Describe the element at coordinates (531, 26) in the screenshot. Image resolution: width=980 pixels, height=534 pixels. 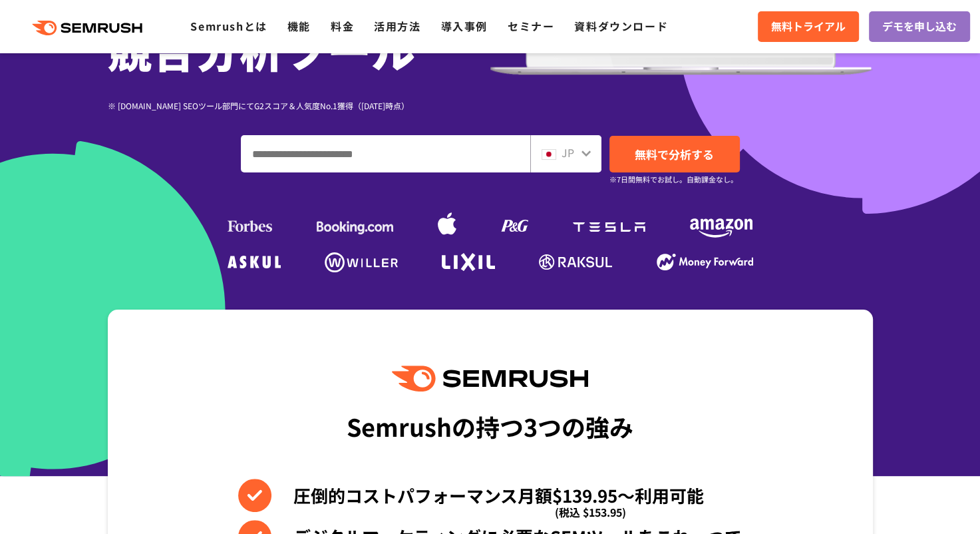
I see `a: セミナー` at that location.